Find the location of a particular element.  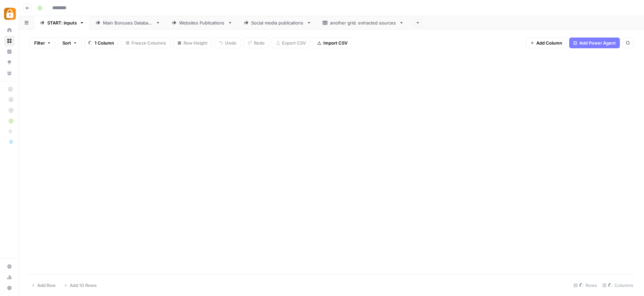

div: Social media publications is located at coordinates (278, 23).